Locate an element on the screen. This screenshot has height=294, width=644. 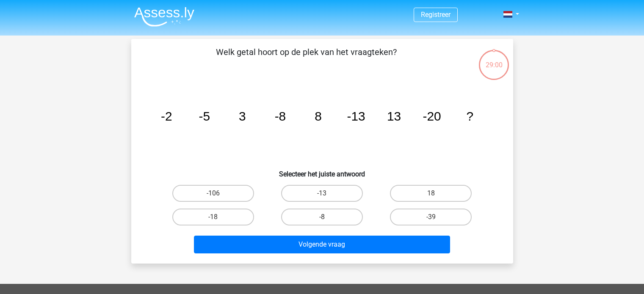
label: -8 is located at coordinates (322, 217).